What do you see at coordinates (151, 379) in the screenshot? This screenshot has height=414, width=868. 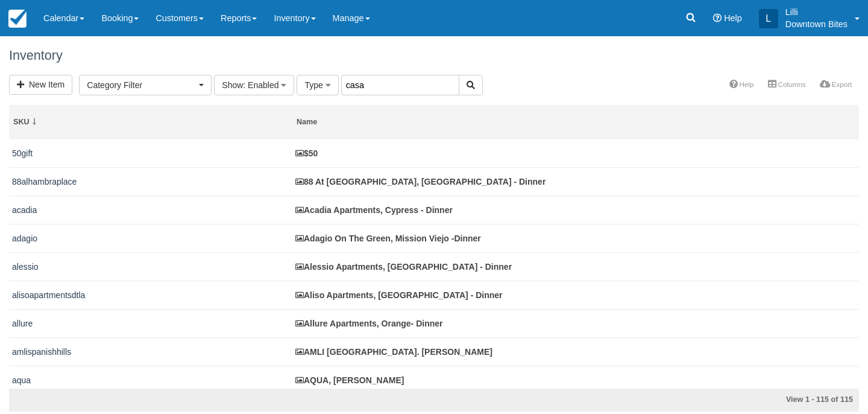 I see `td: aqua` at bounding box center [151, 379].